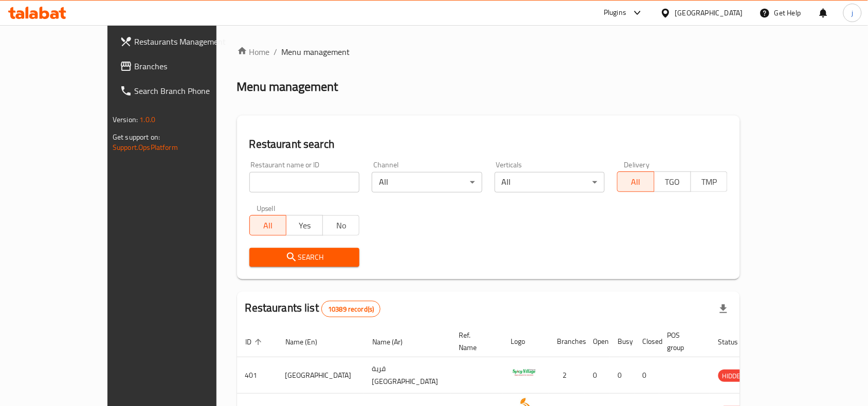 This screenshot has height=406, width=868. What do you see at coordinates (305, 225) in the screenshot?
I see `span: Yes` at bounding box center [305, 225].